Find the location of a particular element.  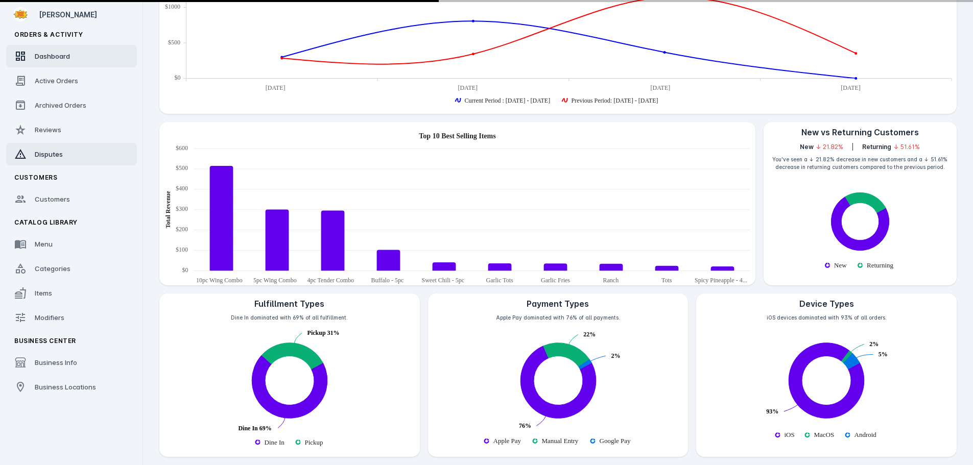

text: Pickup 31% is located at coordinates (323, 333).